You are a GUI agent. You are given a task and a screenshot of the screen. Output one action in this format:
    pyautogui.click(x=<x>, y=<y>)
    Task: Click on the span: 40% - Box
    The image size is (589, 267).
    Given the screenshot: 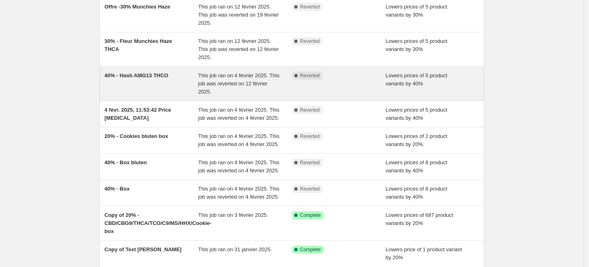 What is the action you would take?
    pyautogui.click(x=117, y=189)
    